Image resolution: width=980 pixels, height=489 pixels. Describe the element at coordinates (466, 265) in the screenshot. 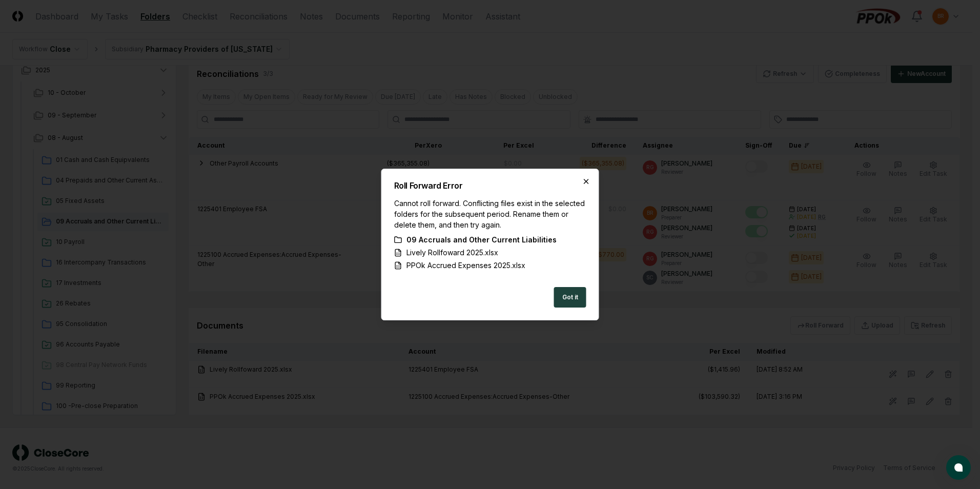

I see `div: PPOk Accrued Expenses 2025.xlsx` at that location.